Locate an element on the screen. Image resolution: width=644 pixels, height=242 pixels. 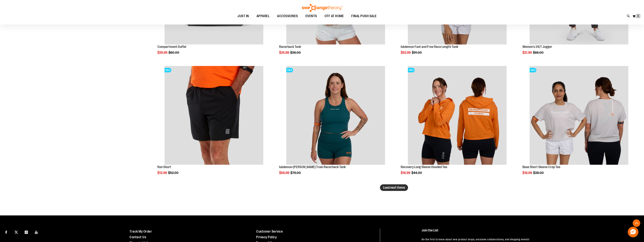
span: ACCESSORIES is located at coordinates (287, 16).